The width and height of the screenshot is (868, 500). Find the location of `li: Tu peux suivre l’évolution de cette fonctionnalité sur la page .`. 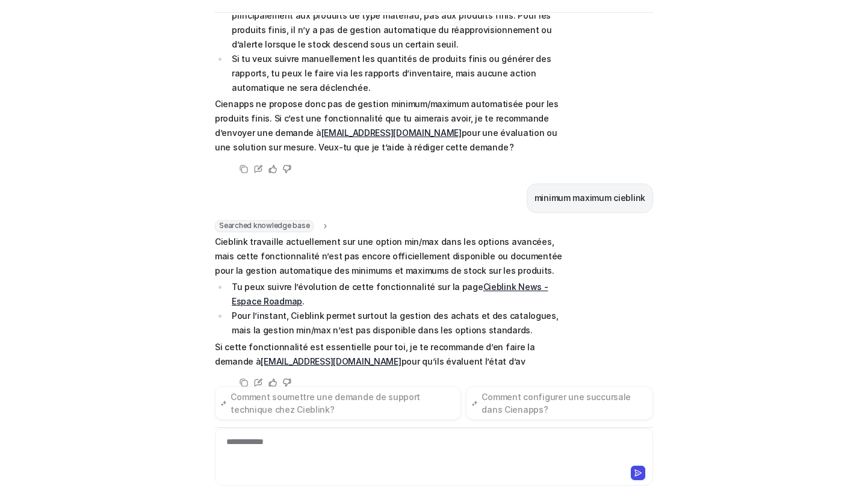

li: Tu peux suivre l’évolution de cette fonctionnalité sur la page . is located at coordinates (397, 294).